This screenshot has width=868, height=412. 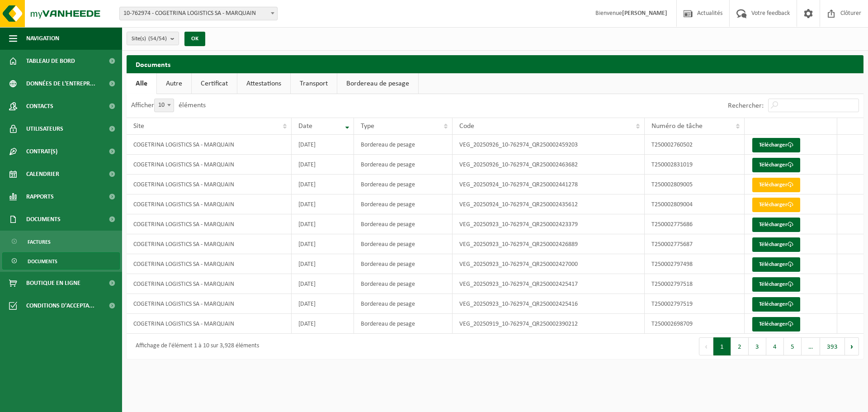 I want to click on h2: Documents, so click(x=495, y=64).